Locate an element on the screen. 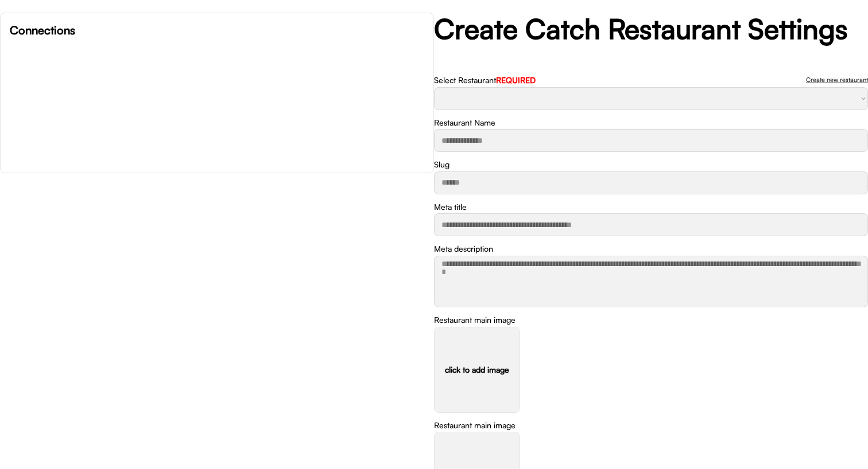  h2: Create Catch Restaurant Settings is located at coordinates (650, 29).